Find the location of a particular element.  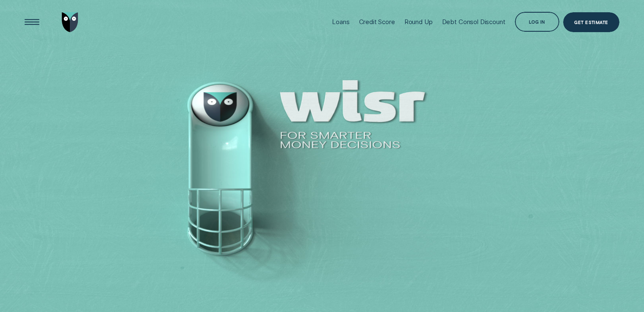

button: Open Menu is located at coordinates (32, 23).